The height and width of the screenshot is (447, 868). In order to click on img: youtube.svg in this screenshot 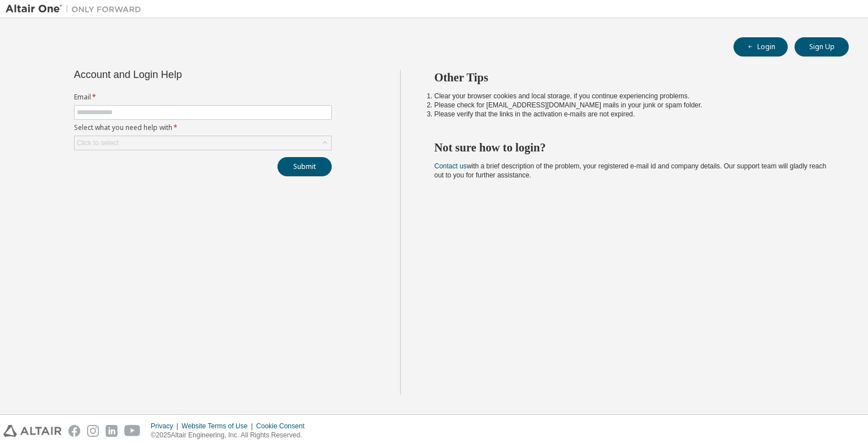, I will do `click(133, 431)`.